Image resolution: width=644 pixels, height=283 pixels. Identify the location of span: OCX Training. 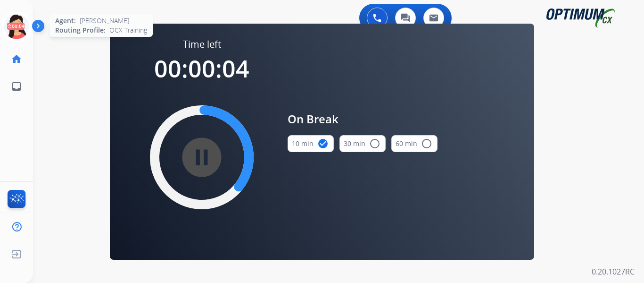
(128, 31).